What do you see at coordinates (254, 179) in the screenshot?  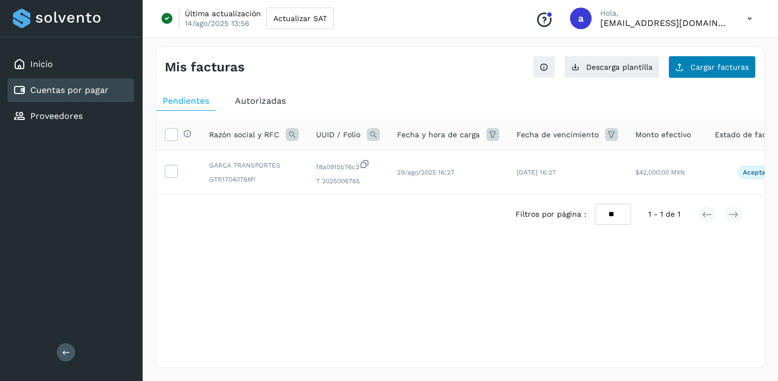 I see `span: GTR1704076M1` at bounding box center [254, 179].